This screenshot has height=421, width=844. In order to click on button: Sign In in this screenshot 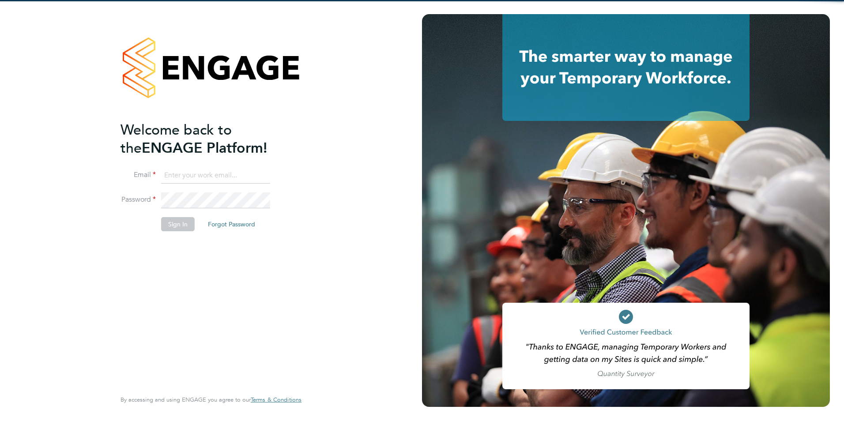, I will do `click(178, 224)`.